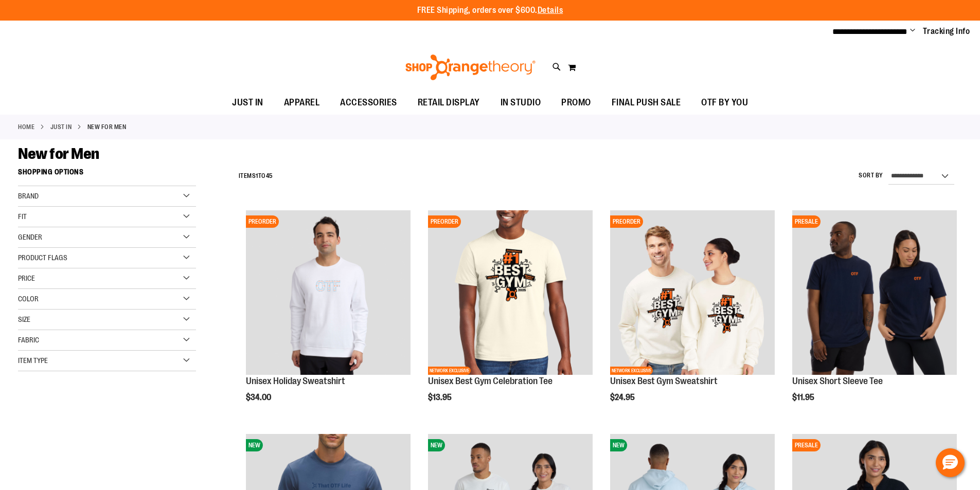 This screenshot has width=980, height=490. What do you see at coordinates (368, 102) in the screenshot?
I see `span: ACCESSORIES` at bounding box center [368, 102].